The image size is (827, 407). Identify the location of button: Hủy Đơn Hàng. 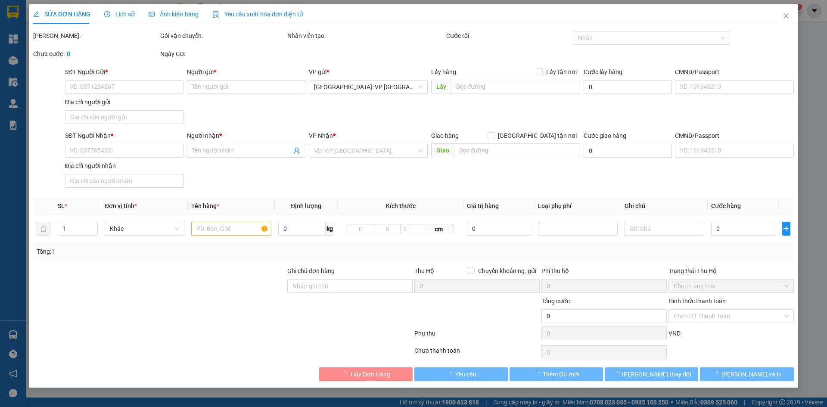
(366, 374).